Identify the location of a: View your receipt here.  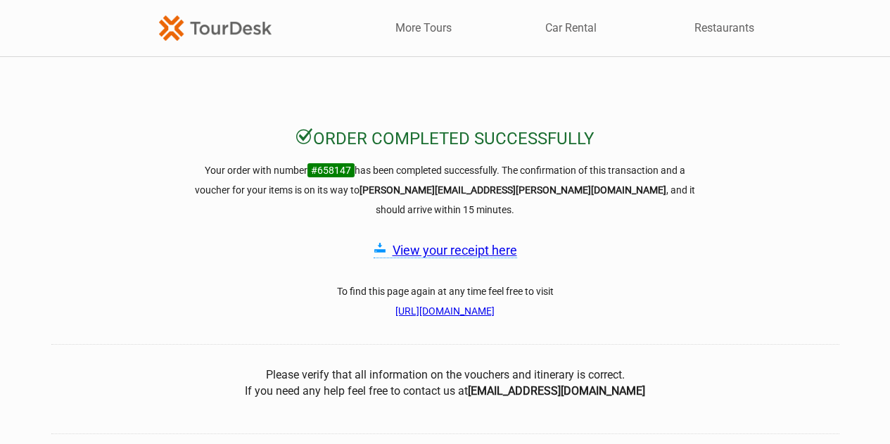
(454, 250).